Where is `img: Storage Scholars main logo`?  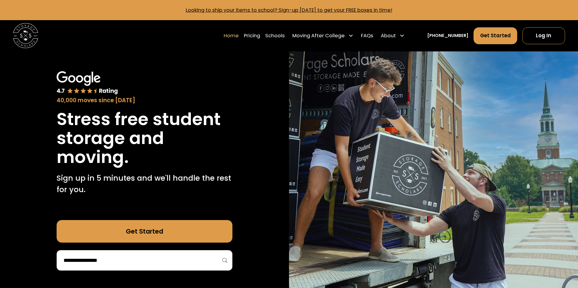 img: Storage Scholars main logo is located at coordinates (25, 35).